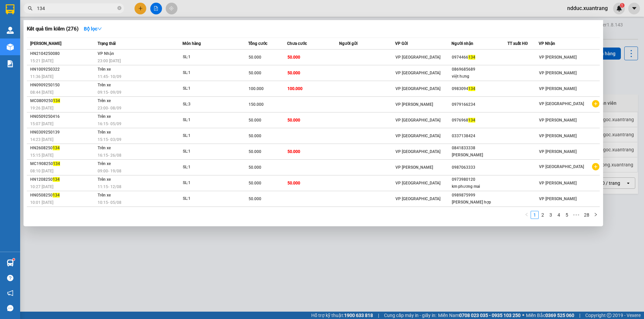 Image resolution: width=644 pixels, height=319 pixels. Describe the element at coordinates (63, 132) in the screenshot. I see `div: HN0309250139` at that location.